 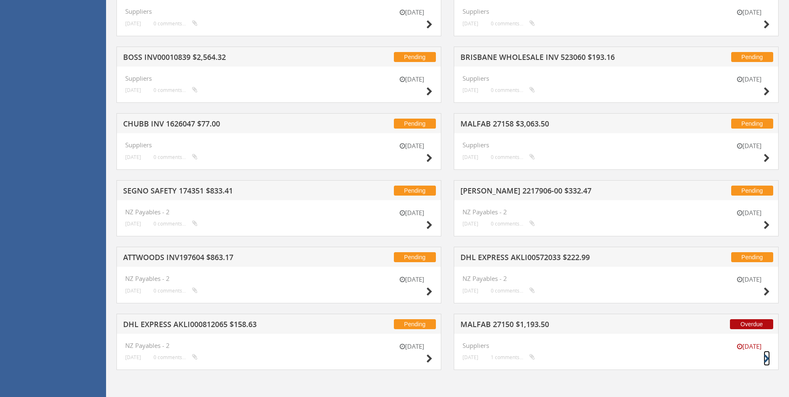 What do you see at coordinates (232, 125) in the screenshot?
I see `h5: CHUBB INV 1626047 $77.00` at bounding box center [232, 125].